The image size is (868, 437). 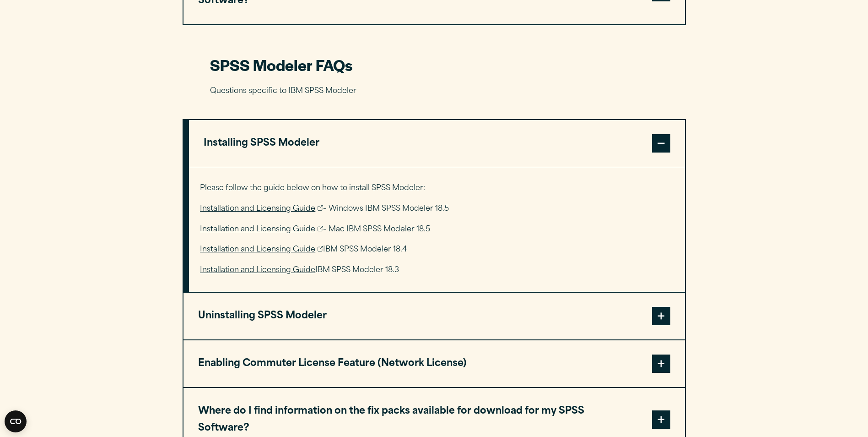 What do you see at coordinates (16, 421) in the screenshot?
I see `button: Open CMP widget` at bounding box center [16, 421].